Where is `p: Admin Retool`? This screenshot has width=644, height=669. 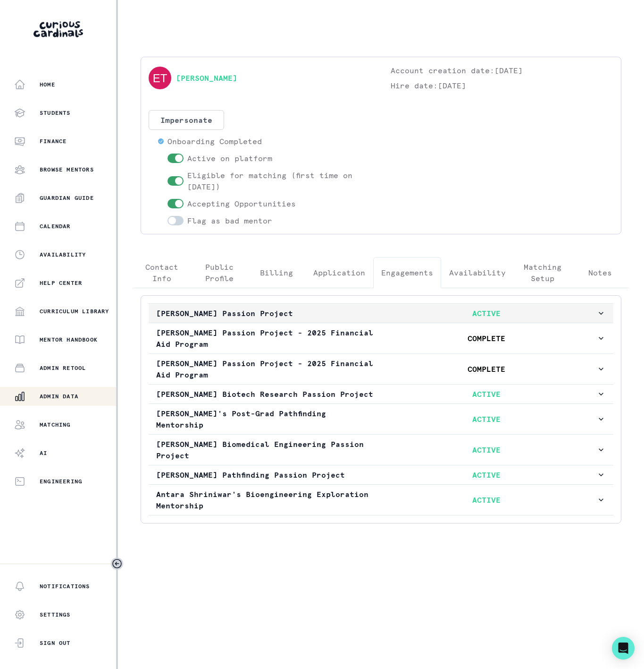
p: Admin Retool is located at coordinates (63, 368).